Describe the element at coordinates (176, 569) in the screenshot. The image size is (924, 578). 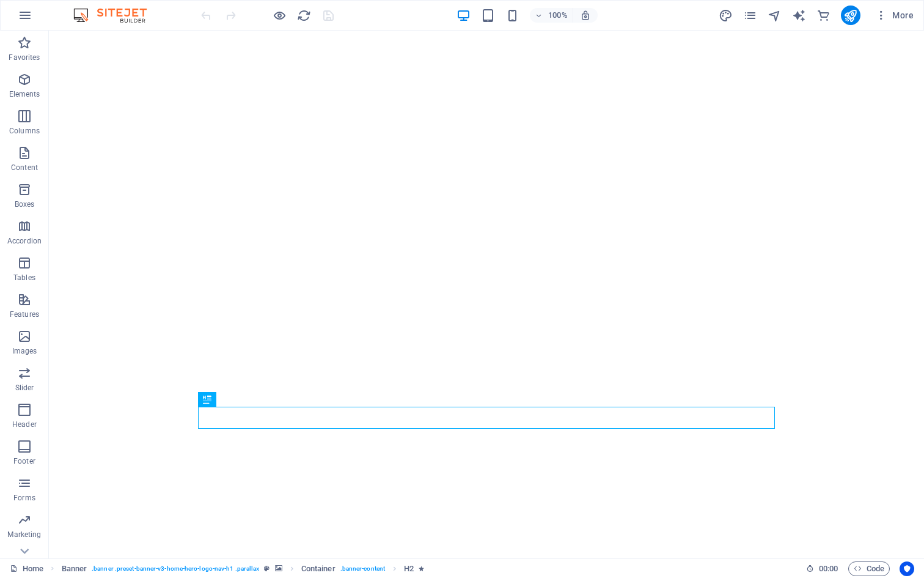
I see `span: . banner .preset-banner-v3-home-hero-logo-nav-h1 .parallax` at that location.